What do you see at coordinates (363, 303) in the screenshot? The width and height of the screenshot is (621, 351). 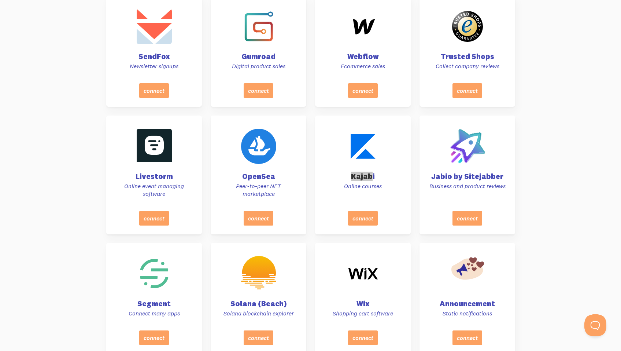 I see `h4: Wix` at bounding box center [363, 303].